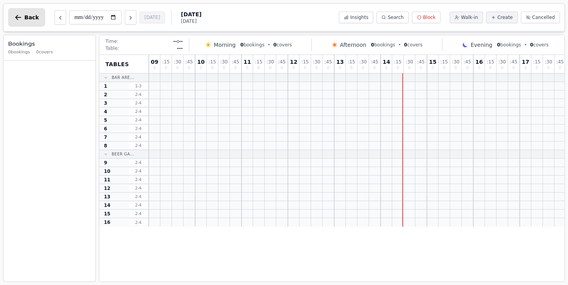  What do you see at coordinates (392, 17) in the screenshot?
I see `button: Search` at bounding box center [392, 17].